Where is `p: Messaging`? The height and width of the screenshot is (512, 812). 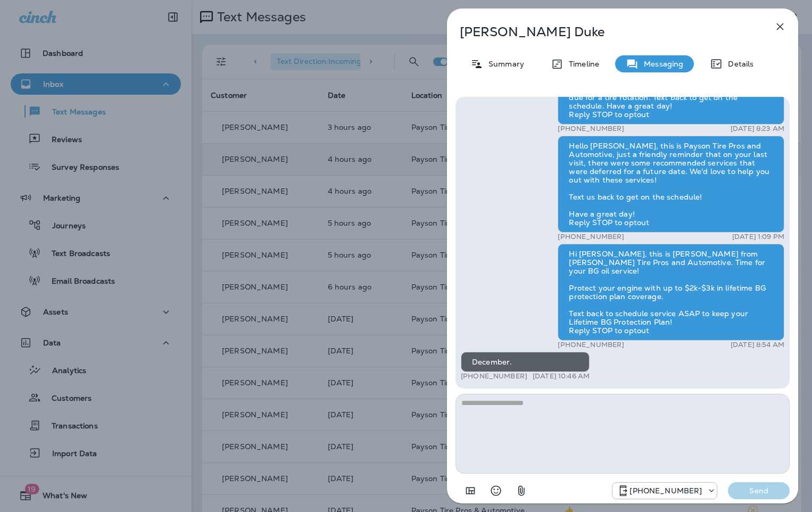 p: Messaging is located at coordinates (661, 64).